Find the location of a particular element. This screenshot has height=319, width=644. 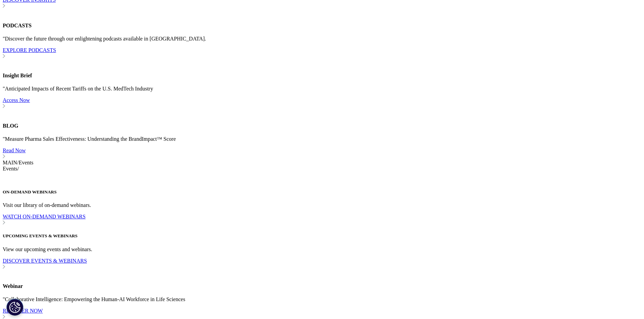

h5: ON-DEMAND WEBINARS is located at coordinates (322, 192).